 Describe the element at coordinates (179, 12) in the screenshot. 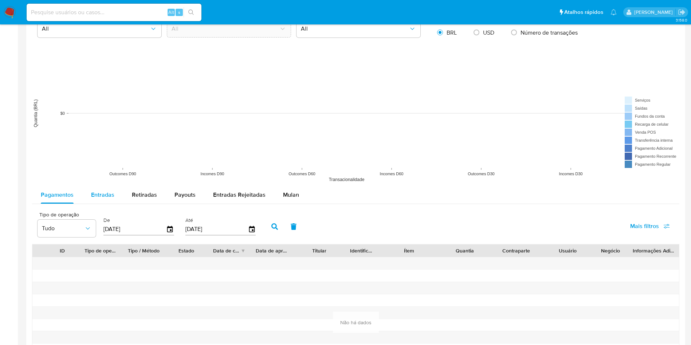

I see `span: s` at that location.